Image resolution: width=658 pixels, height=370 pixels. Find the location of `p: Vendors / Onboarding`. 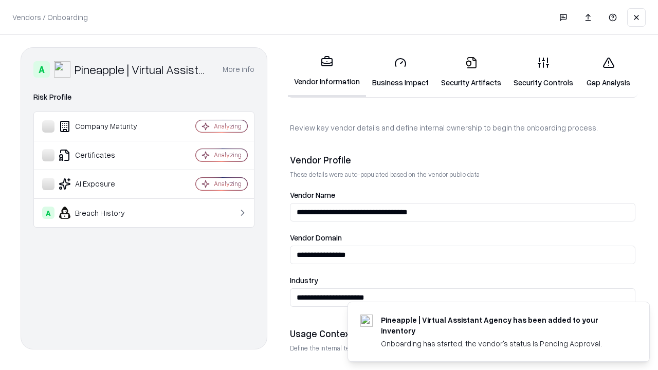

p: Vendors / Onboarding is located at coordinates (50, 17).